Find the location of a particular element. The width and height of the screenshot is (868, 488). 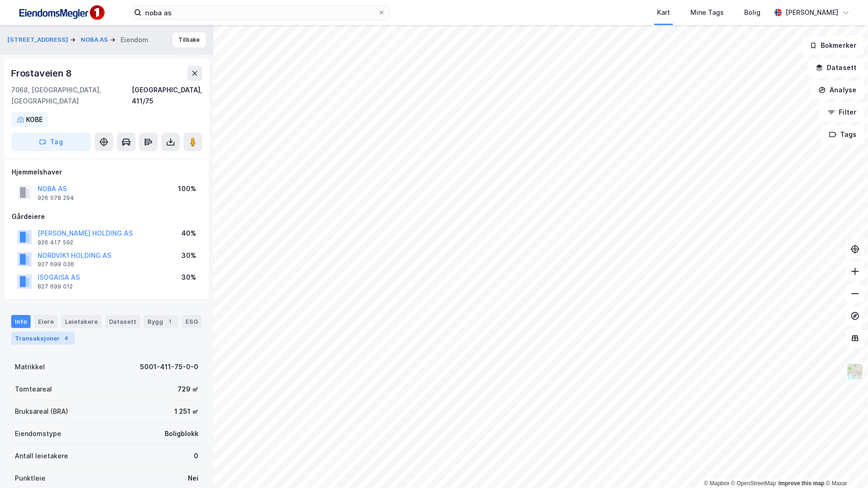

div: Bolig is located at coordinates (753, 13).